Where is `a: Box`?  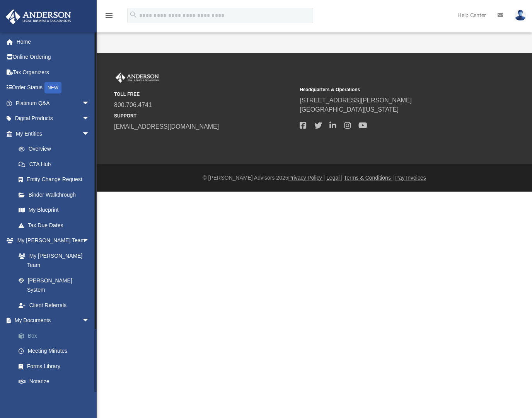
a: Box is located at coordinates (56, 336).